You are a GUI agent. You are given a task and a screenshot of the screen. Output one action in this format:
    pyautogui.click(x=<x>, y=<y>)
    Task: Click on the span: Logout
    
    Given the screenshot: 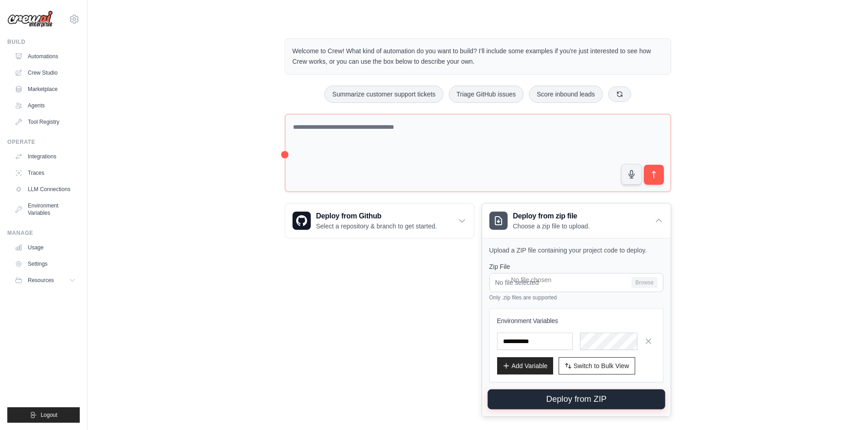 What is the action you would take?
    pyautogui.click(x=48, y=415)
    